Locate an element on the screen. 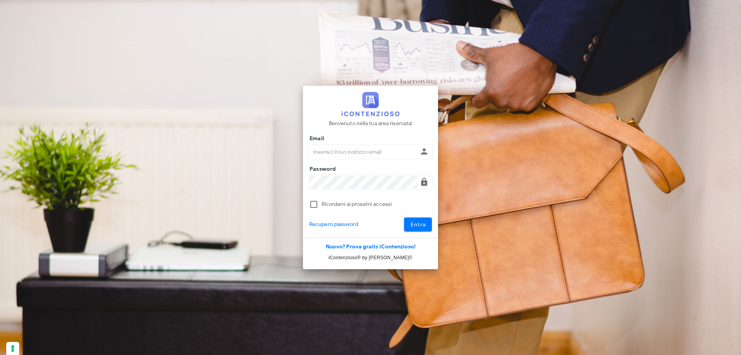  span: Entra is located at coordinates (418, 224).